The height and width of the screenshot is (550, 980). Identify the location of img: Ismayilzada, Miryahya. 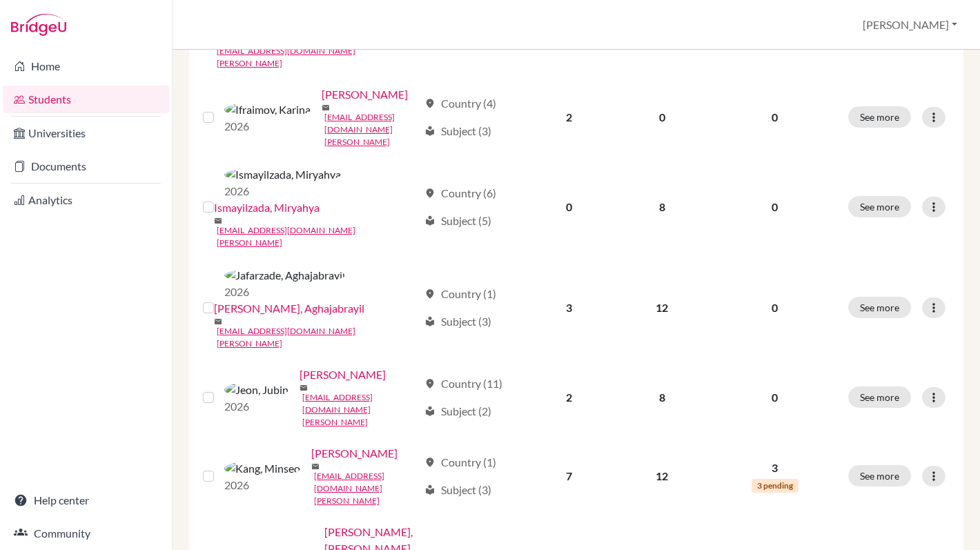
(282, 175).